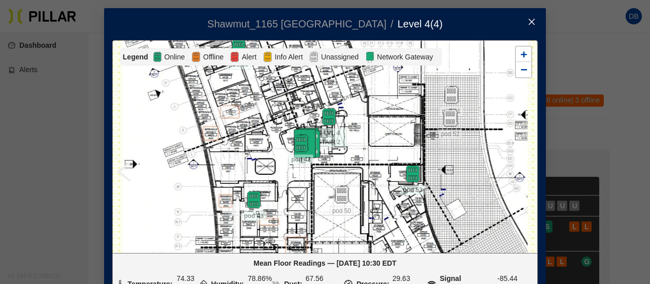 This screenshot has height=284, width=650. What do you see at coordinates (450, 134) in the screenshot?
I see `span: pod 52` at bounding box center [450, 134].